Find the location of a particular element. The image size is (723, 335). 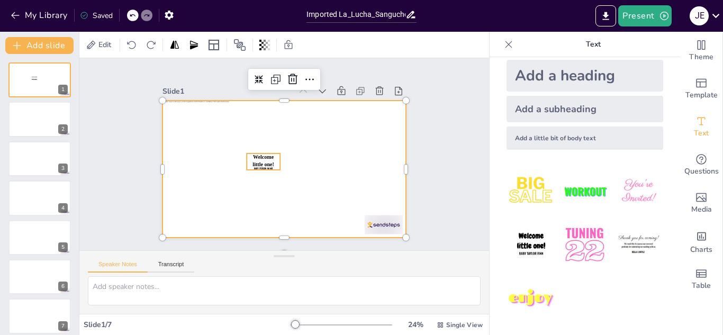

span: Table is located at coordinates (701, 286).